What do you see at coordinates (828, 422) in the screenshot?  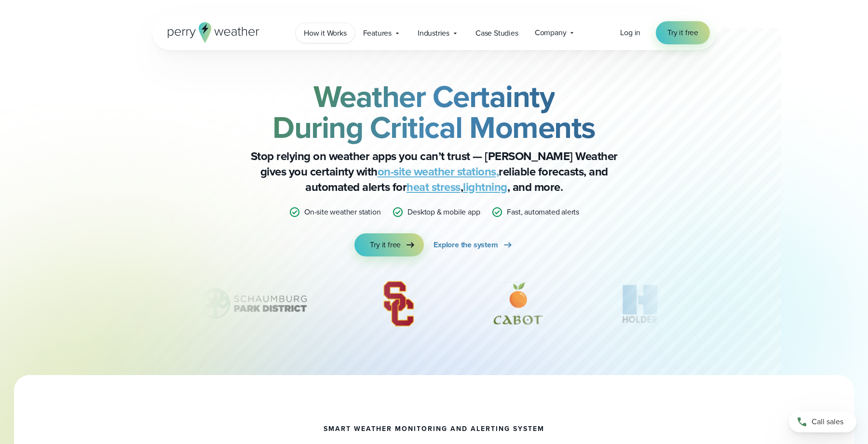 I see `span: Call sales` at bounding box center [828, 422].